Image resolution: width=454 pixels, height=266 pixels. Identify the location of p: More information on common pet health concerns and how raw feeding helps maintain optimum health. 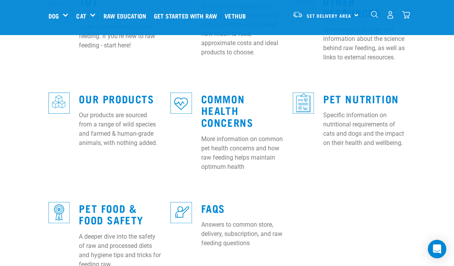
(242, 153).